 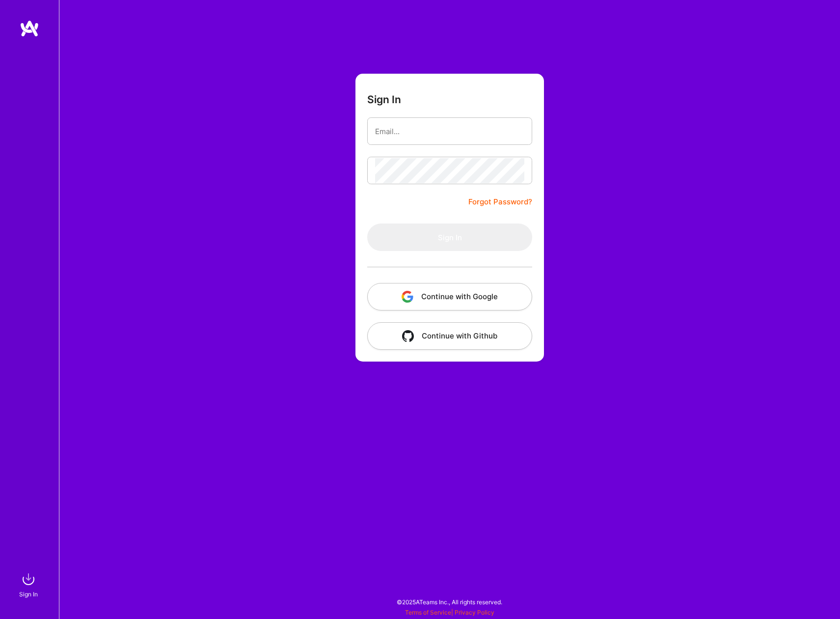 I want to click on button: Sign In, so click(x=450, y=237).